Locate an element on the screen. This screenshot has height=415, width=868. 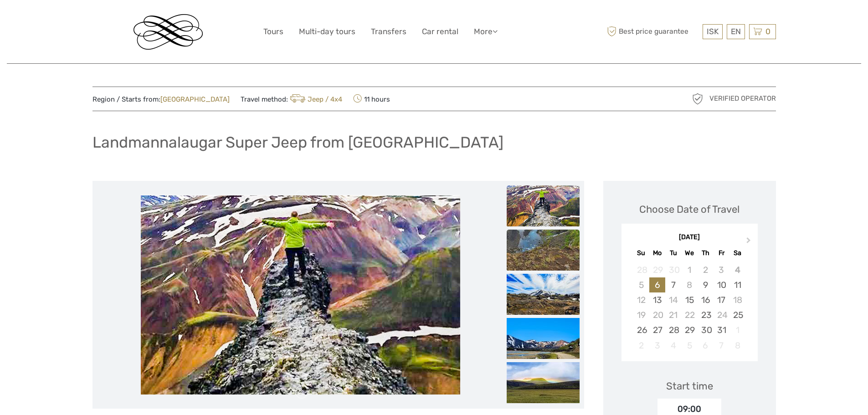
span: 11 hours is located at coordinates (372, 99).